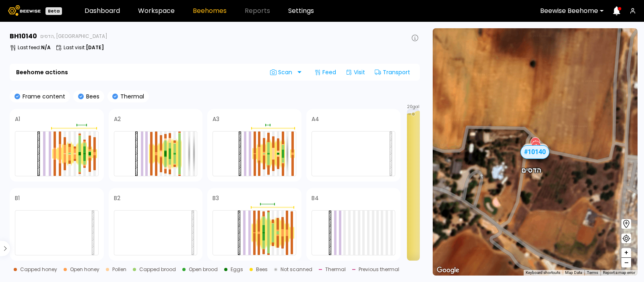  I want to click on div: Not scanned, so click(297, 269).